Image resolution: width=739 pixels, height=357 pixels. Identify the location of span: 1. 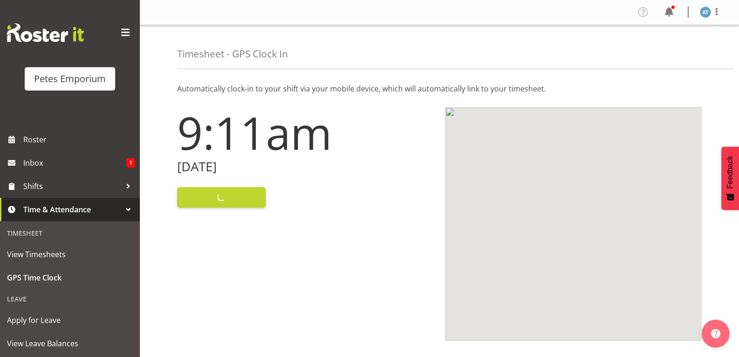
(130, 163).